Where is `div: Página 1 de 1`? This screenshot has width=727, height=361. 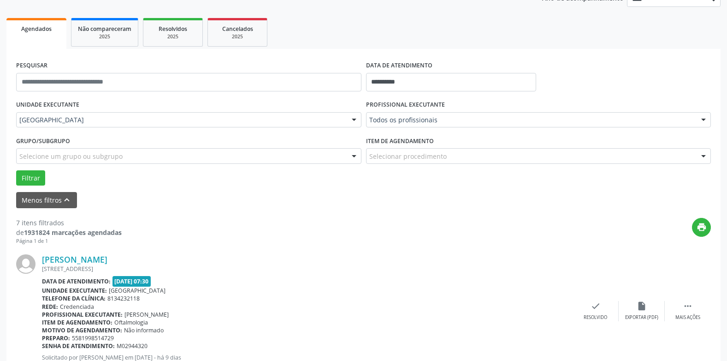 div: Página 1 de 1 is located at coordinates (69, 241).